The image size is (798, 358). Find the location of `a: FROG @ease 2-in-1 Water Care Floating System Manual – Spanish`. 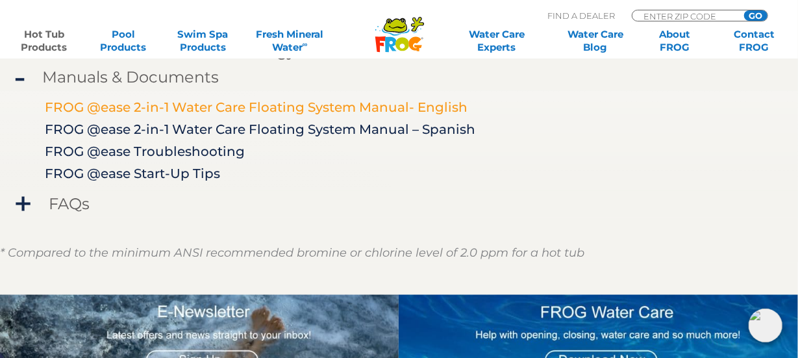

a: FROG @ease 2-in-1 Water Care Floating System Manual – Spanish is located at coordinates (260, 129).